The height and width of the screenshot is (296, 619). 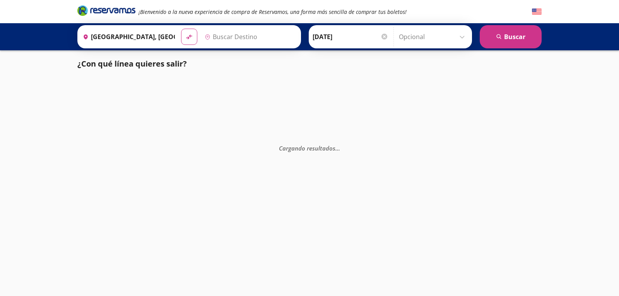 I want to click on button: Buscar, so click(x=510, y=37).